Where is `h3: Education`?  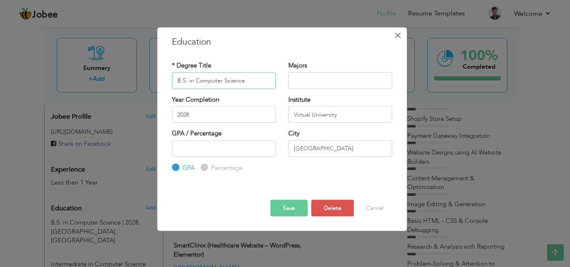 h3: Education is located at coordinates (282, 42).